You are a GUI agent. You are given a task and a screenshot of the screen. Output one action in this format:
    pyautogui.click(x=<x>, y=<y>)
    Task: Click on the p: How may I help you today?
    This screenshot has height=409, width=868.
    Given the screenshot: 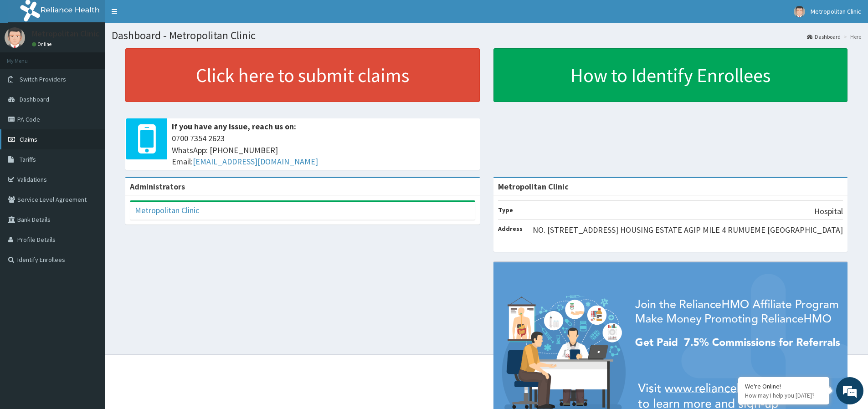 What is the action you would take?
    pyautogui.click(x=784, y=395)
    